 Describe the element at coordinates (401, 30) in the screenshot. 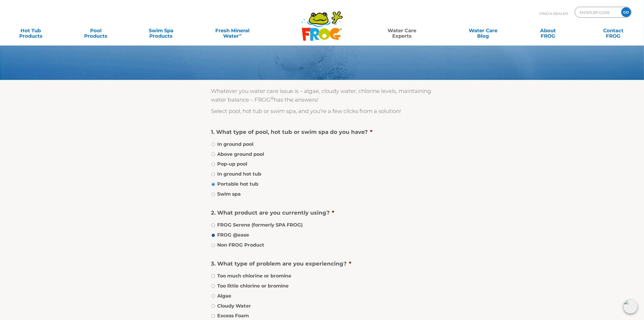

I see `a: Water CareExperts` at that location.